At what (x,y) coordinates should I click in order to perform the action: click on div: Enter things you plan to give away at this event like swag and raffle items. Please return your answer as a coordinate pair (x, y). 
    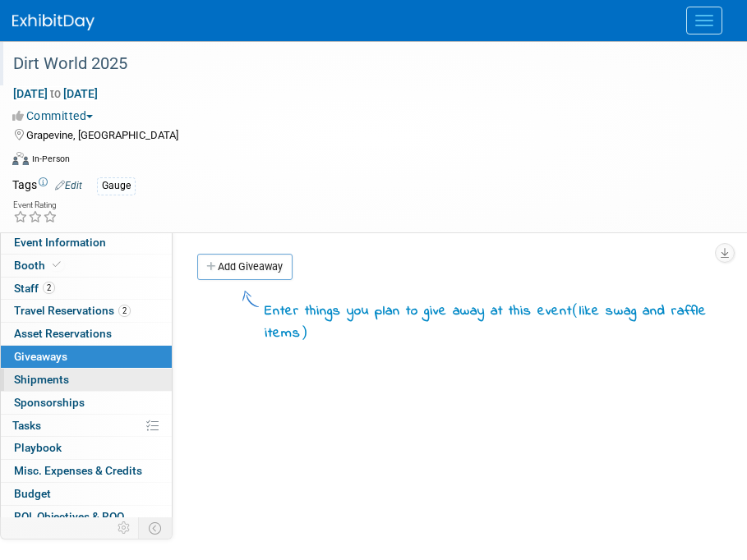
    Looking at the image, I should click on (493, 322).